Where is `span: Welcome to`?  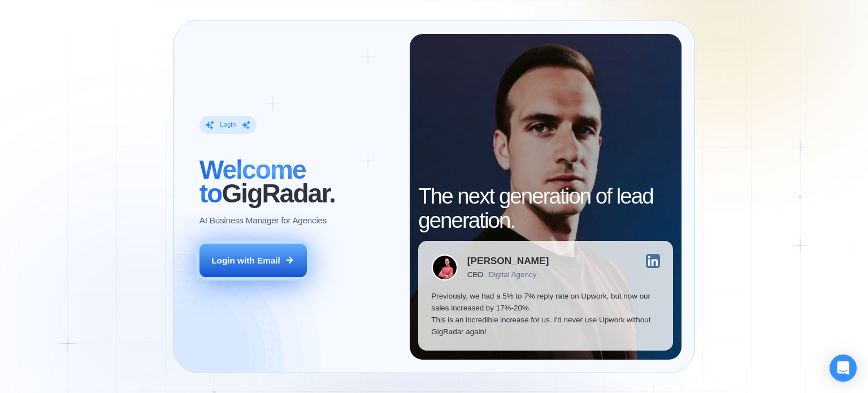 span: Welcome to is located at coordinates (252, 182).